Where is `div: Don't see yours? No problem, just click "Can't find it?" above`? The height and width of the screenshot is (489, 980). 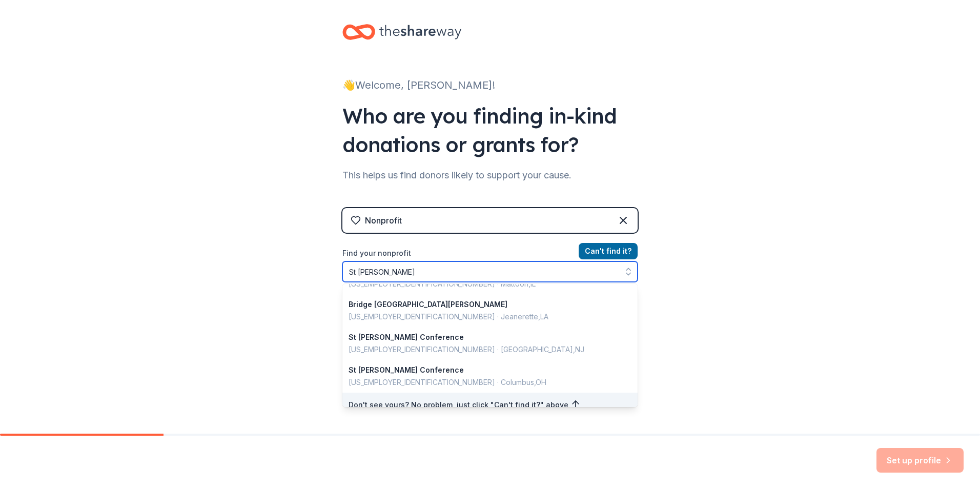
div: Don't see yours? No problem, just click "Can't find it?" above is located at coordinates (490, 405).